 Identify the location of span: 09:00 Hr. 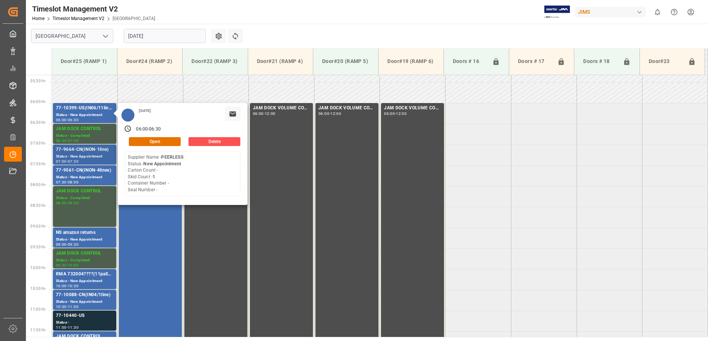
(38, 226).